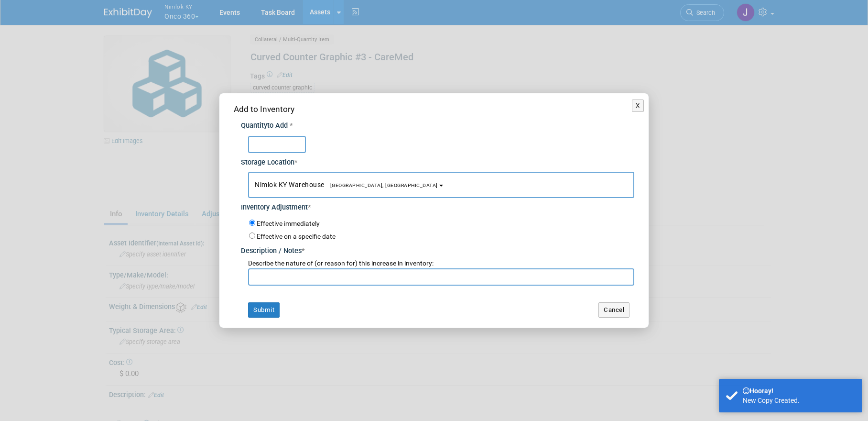  What do you see at coordinates (438, 126) in the screenshot?
I see `div: Quantity` at bounding box center [438, 126].